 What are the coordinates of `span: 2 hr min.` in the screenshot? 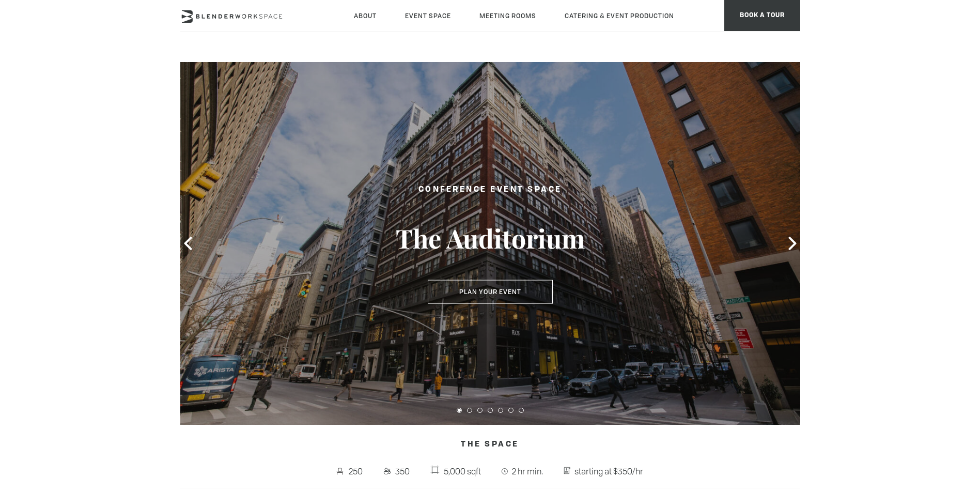 It's located at (528, 471).